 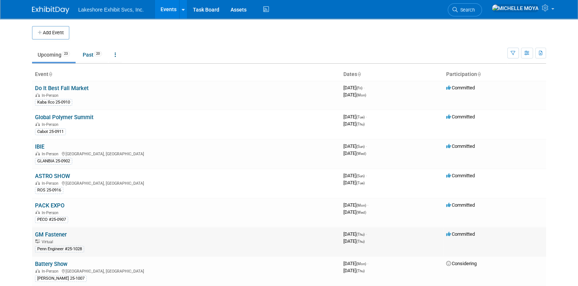 I want to click on div: GLANBIA 25-0902, so click(x=54, y=161).